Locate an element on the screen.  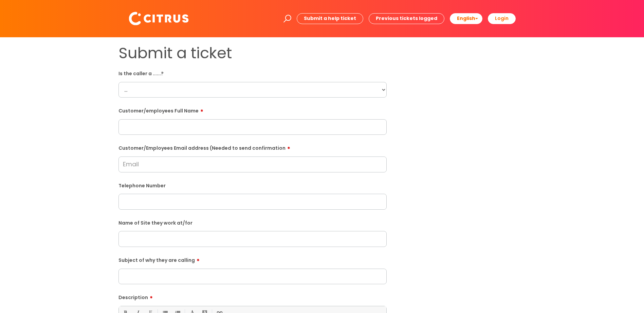
label: Description is located at coordinates (252, 297).